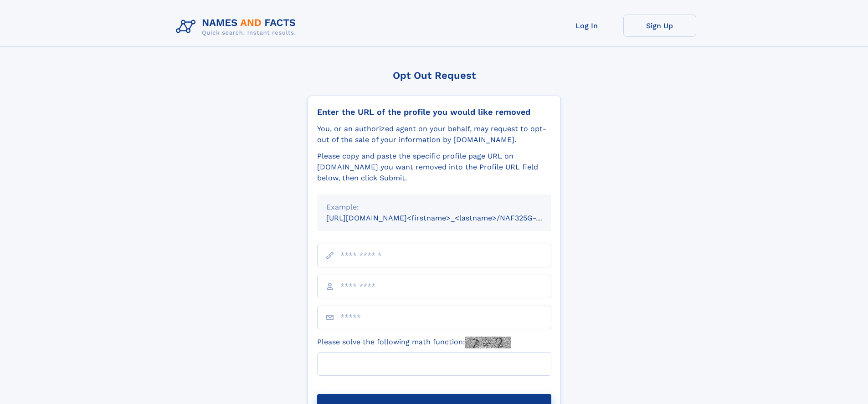  I want to click on div: You, or an authorized agent on your behalf, may request to opt-out of the sale of your informatio..., so click(435, 135).